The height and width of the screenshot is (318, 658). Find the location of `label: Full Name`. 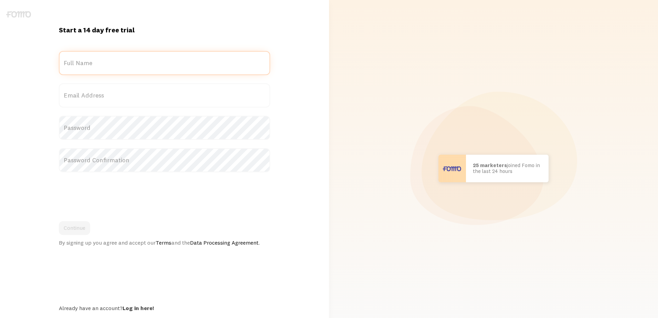

label: Full Name is located at coordinates (164, 63).